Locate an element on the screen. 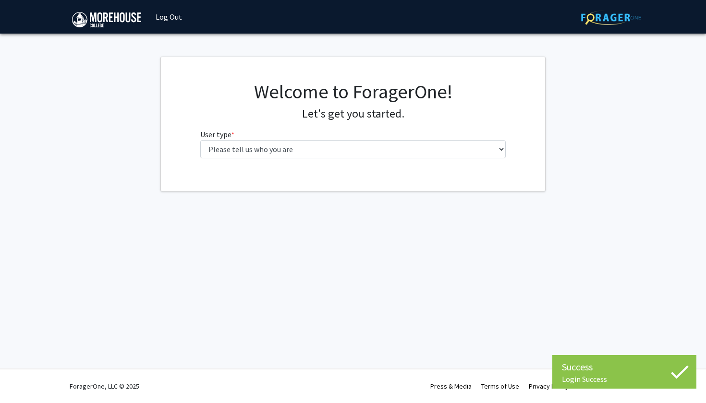 Image resolution: width=706 pixels, height=403 pixels. a: Privacy Policy is located at coordinates (548, 386).